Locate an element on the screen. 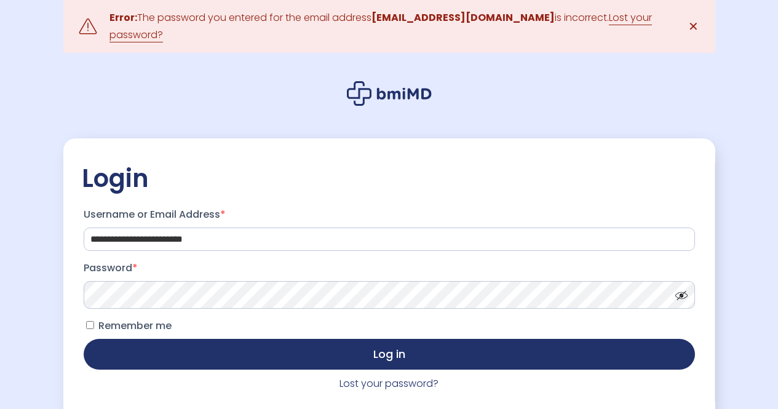  input: Remember me is located at coordinates (90, 325).